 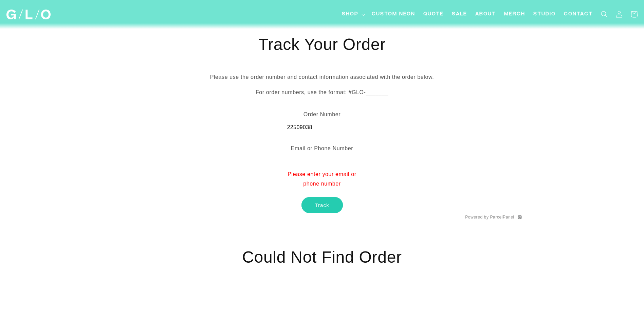 What do you see at coordinates (516, 217) in the screenshot?
I see `img: line` at bounding box center [516, 217].